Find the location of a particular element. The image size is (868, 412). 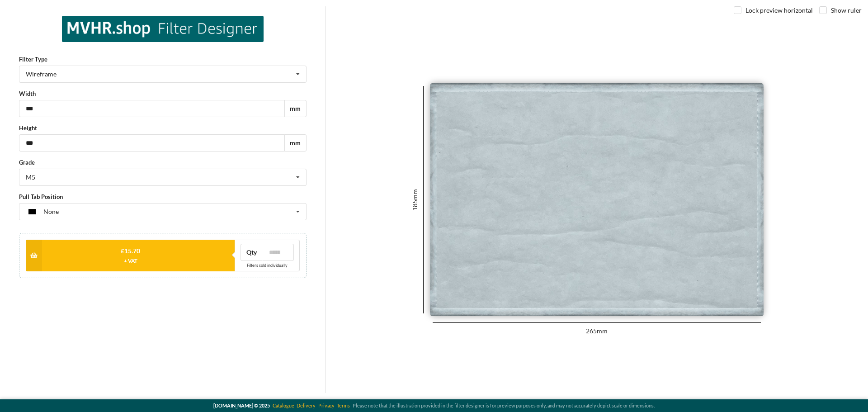

label: Height is located at coordinates (163, 128).